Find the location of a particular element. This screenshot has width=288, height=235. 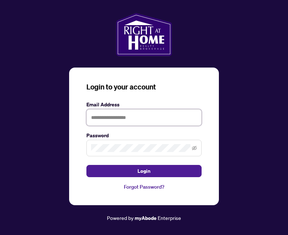

a: myAbode is located at coordinates (145, 218).